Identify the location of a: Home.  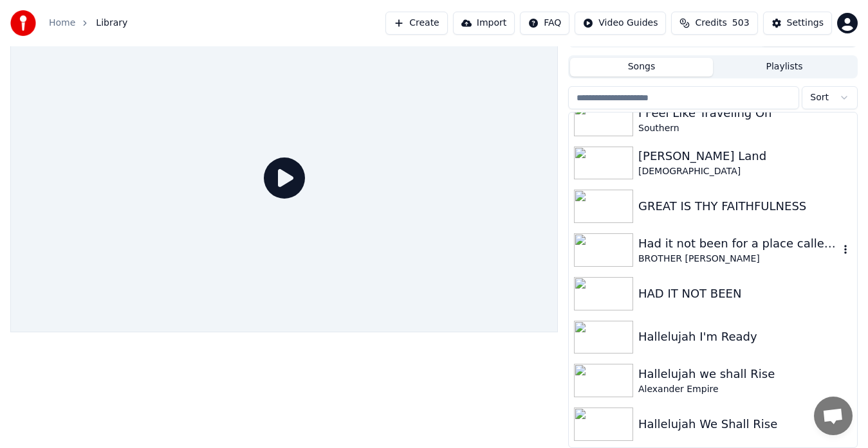
(62, 23).